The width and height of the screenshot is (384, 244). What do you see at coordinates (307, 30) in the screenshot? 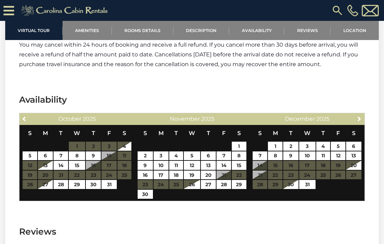
I see `a: Reviews` at bounding box center [307, 30].